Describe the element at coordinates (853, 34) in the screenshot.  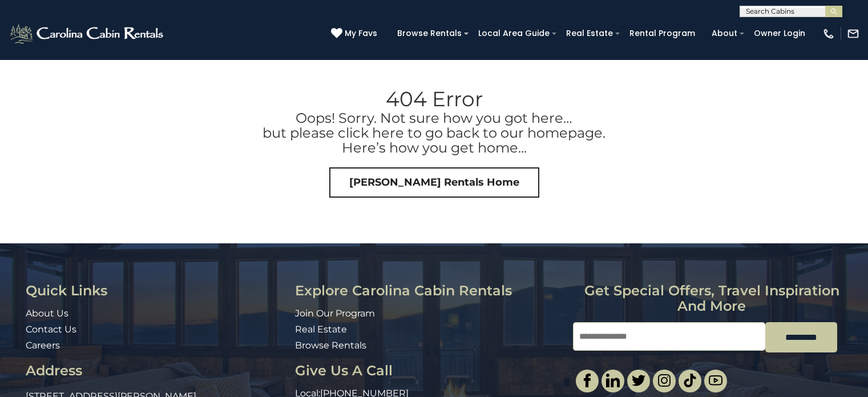
I see `img: mail-regular-white.png` at that location.